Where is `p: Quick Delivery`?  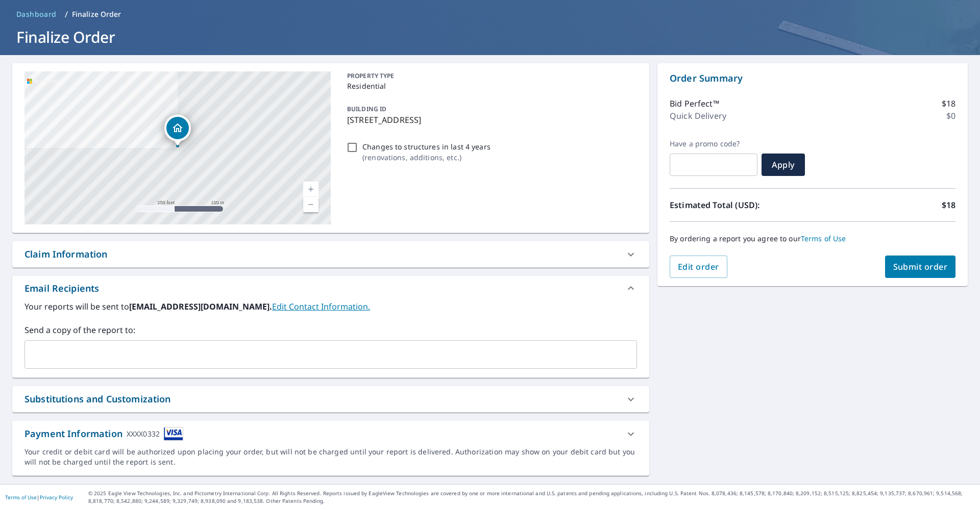 p: Quick Delivery is located at coordinates (698, 116).